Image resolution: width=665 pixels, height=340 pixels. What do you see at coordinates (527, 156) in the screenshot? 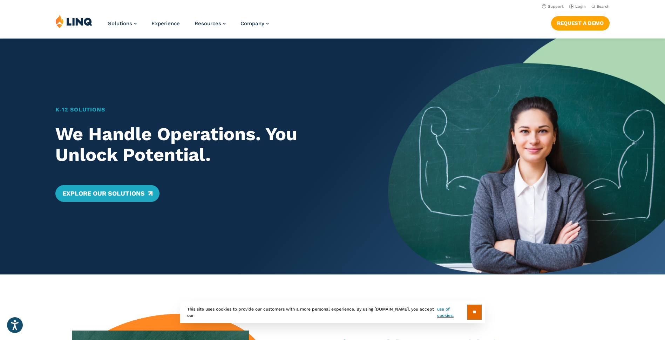
I see `img: Home Banner` at bounding box center [527, 156].